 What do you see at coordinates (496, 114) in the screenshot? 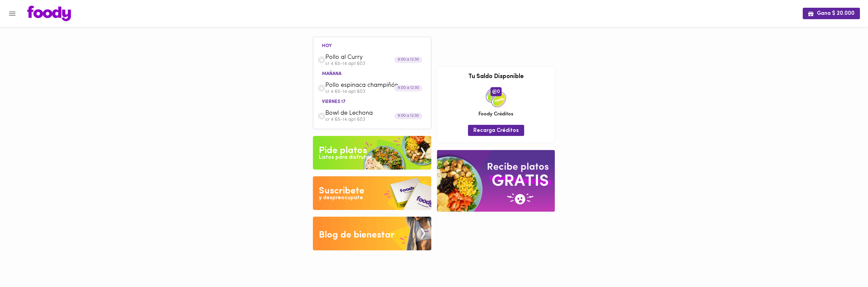
I see `span: Foody Créditos` at bounding box center [496, 114].